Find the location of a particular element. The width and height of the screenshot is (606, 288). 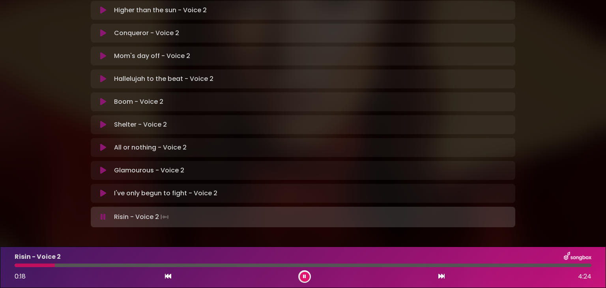

p: I've only begun to fight - Voice 2 is located at coordinates (166, 193).